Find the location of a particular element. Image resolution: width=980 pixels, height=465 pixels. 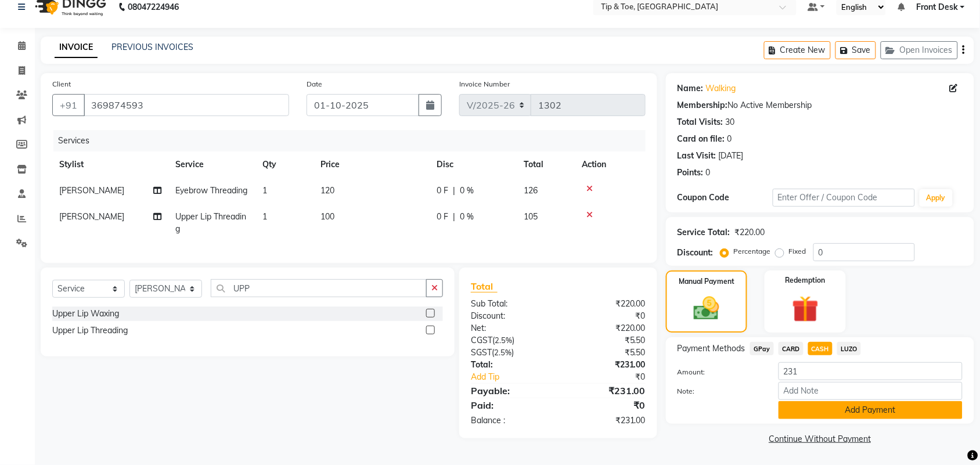

a: Walking is located at coordinates (721, 88).